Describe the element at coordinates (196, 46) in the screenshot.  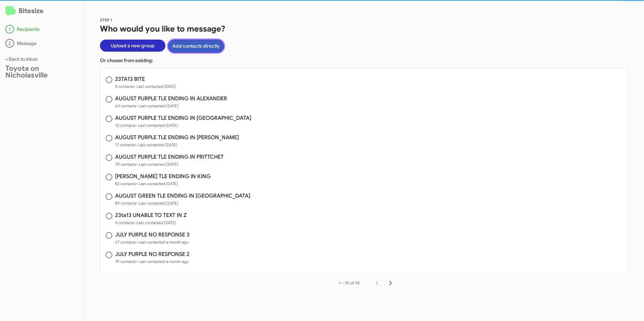
I see `button: Add contacts directly` at that location.